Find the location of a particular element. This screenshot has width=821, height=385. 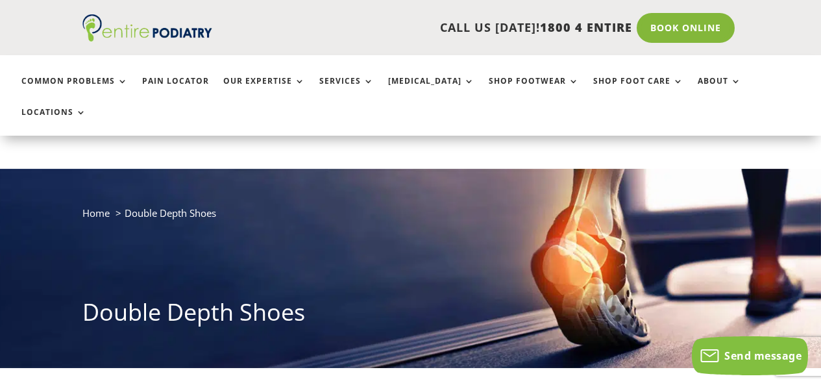

a: Services is located at coordinates (347, 90).